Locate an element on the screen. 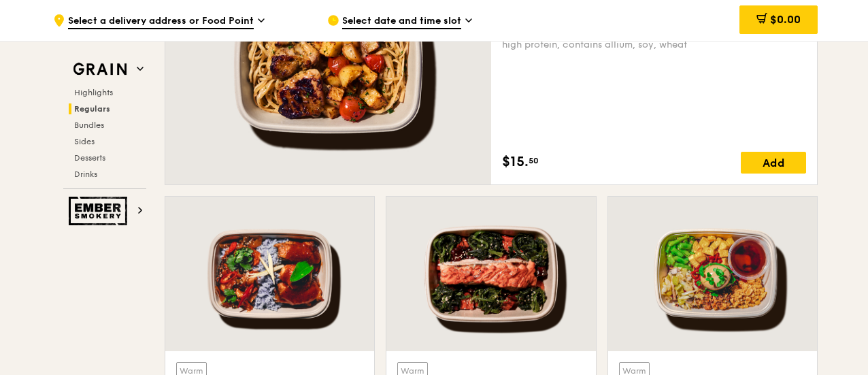 This screenshot has height=375, width=868. span: $15. is located at coordinates (515, 162).